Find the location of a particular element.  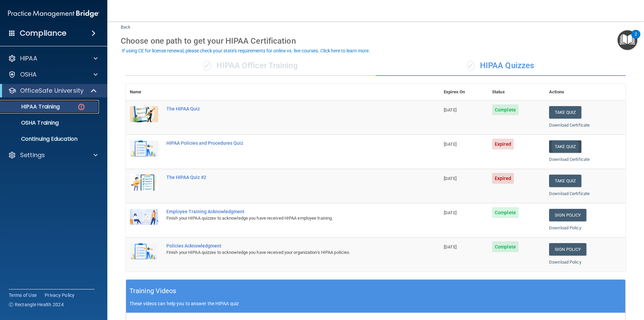

h5: Training Videos is located at coordinates (153, 291).